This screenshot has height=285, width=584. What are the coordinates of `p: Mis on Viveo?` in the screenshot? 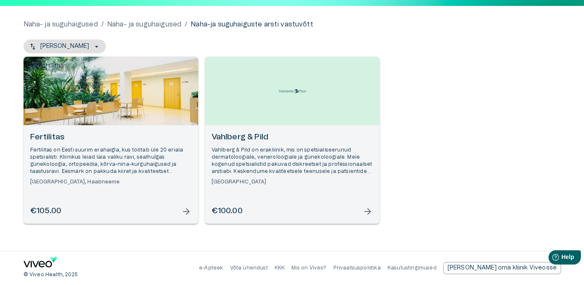 It's located at (308, 268).